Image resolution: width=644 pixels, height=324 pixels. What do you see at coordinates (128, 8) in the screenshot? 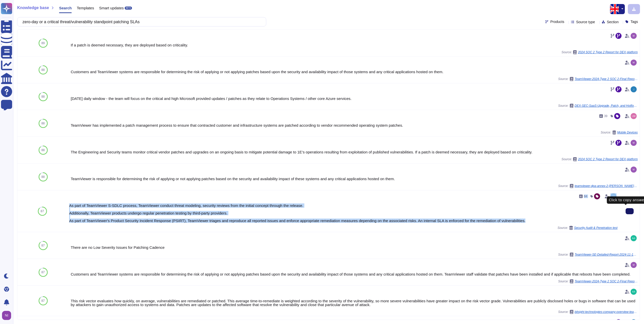
I see `div: BETA` at bounding box center [128, 8].